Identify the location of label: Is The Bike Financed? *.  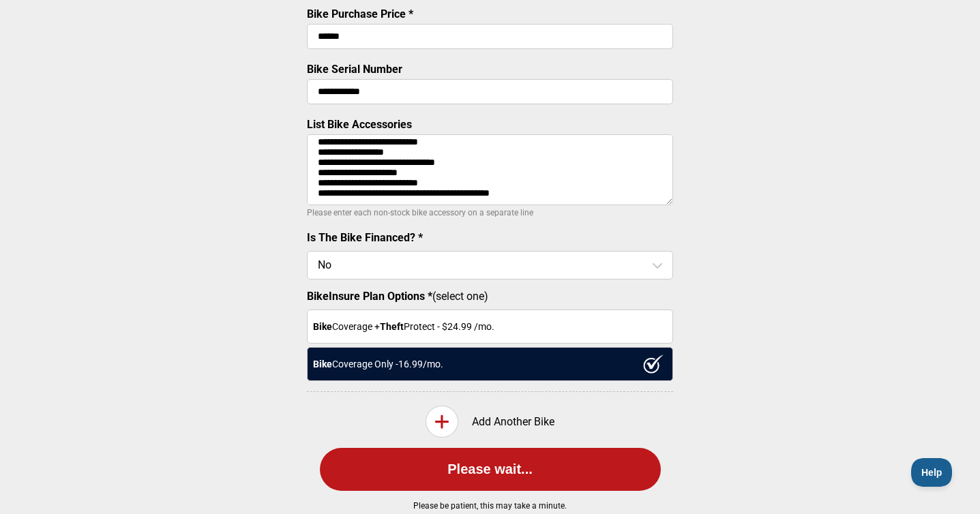
(364, 237).